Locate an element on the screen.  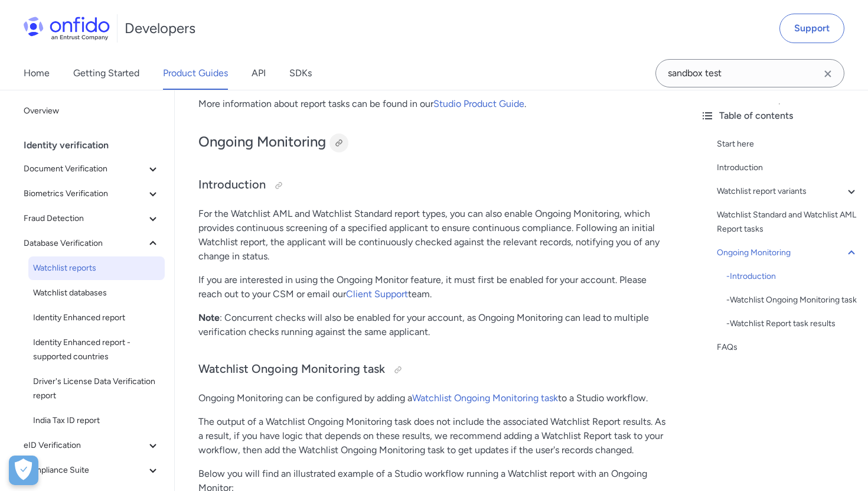
div: Introduction is located at coordinates (788, 168).